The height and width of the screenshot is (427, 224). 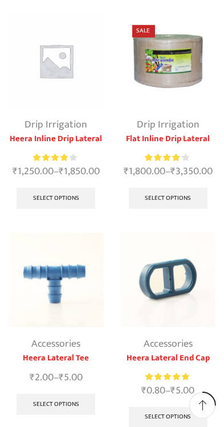 I want to click on a: Select options for “Heera Inline Drip Lateral”, so click(x=56, y=198).